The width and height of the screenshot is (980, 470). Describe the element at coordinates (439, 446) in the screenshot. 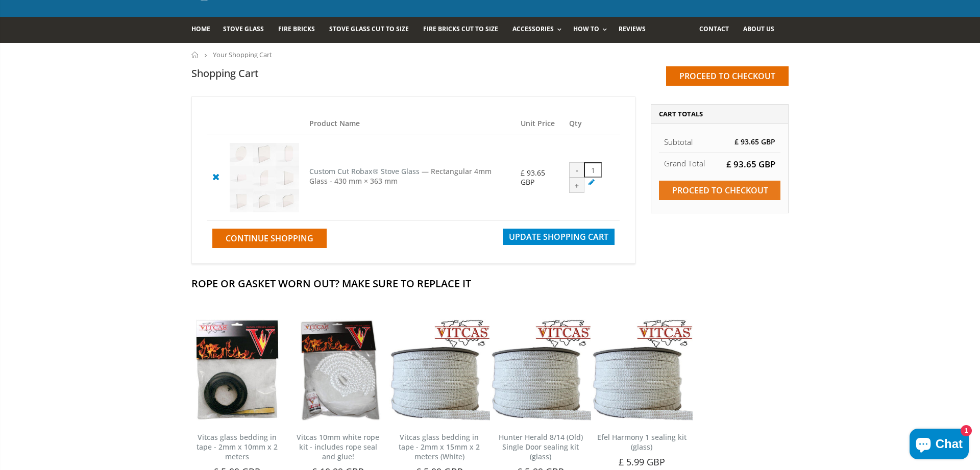

I see `a: Vitcas glass bedding in tape - 2mm x 15mm x 2 meters (White)` at that location.